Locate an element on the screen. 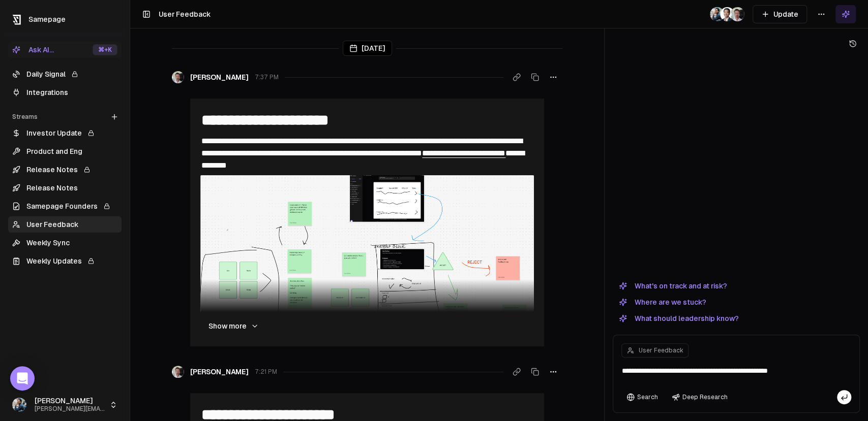 Image resolution: width=868 pixels, height=421 pixels. button: Search is located at coordinates (642, 398).